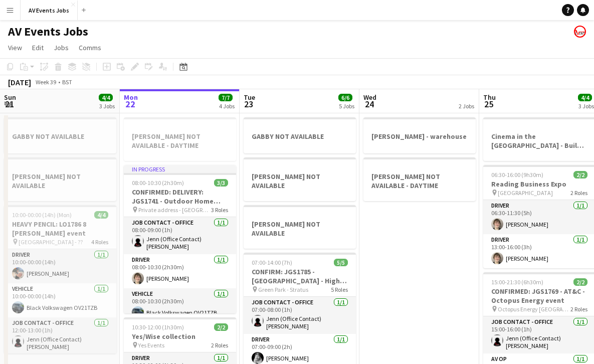 Image resolution: width=594 pixels, height=364 pixels. What do you see at coordinates (180, 336) in the screenshot?
I see `h3: Yes/Wise collection` at bounding box center [180, 336].